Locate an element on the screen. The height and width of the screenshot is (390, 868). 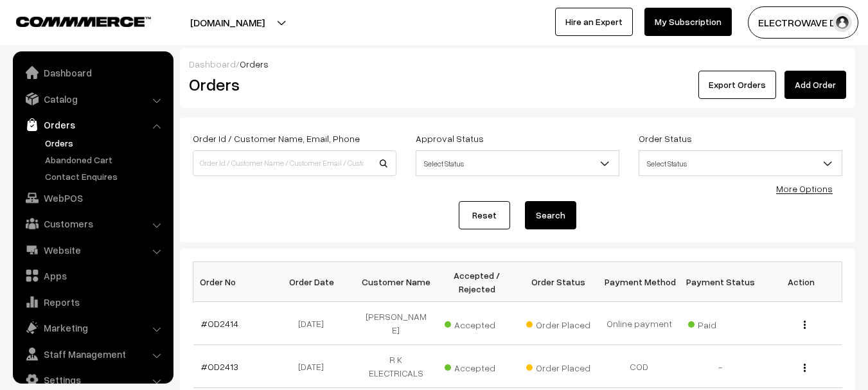
a: Reports is located at coordinates (93, 302).